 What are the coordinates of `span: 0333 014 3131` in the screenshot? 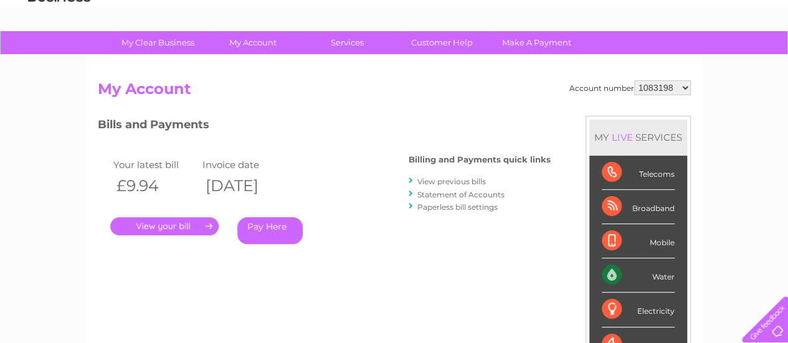 It's located at (596, 14).